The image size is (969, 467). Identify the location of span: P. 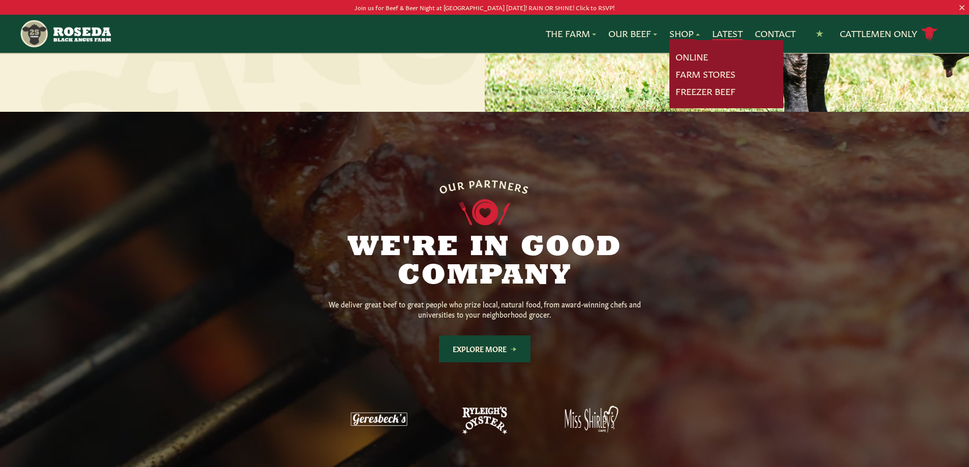
(472, 183).